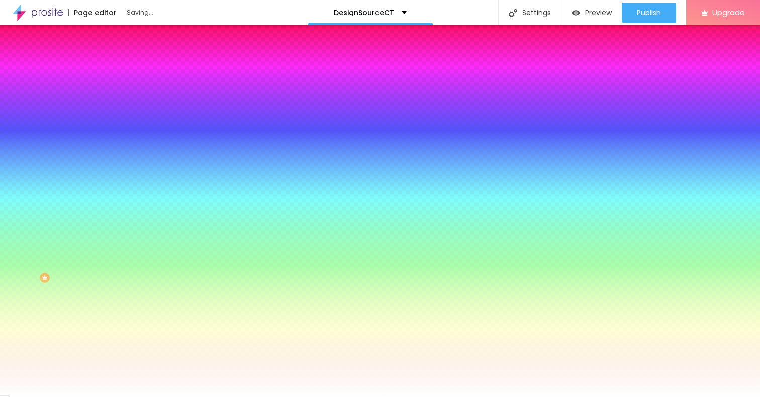 The image size is (760, 397). What do you see at coordinates (92, 13) in the screenshot?
I see `div: Page editor` at bounding box center [92, 13].